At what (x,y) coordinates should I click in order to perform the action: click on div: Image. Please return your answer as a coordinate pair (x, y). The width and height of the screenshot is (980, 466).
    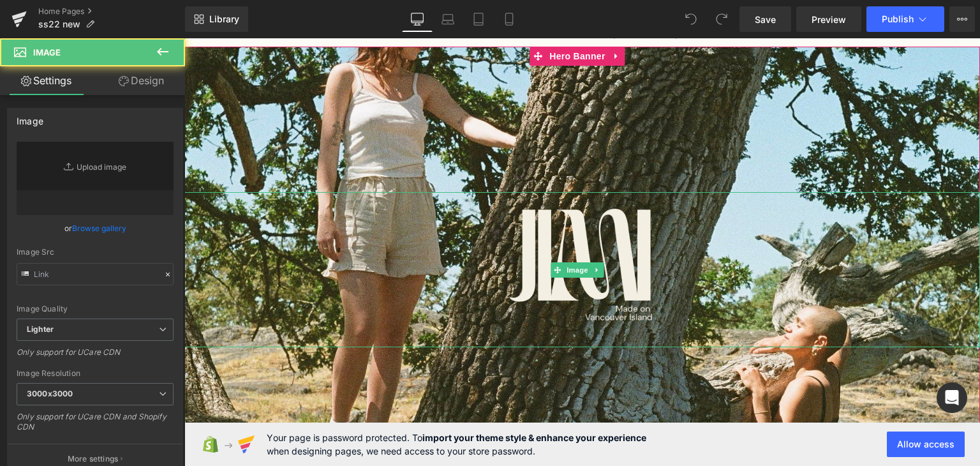
    Looking at the image, I should click on (30, 118).